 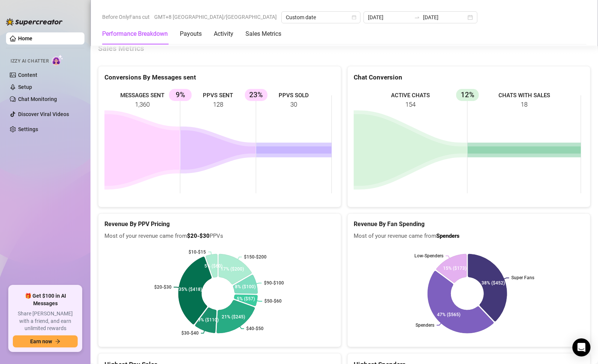 I want to click on text: $20-$30, so click(x=163, y=287).